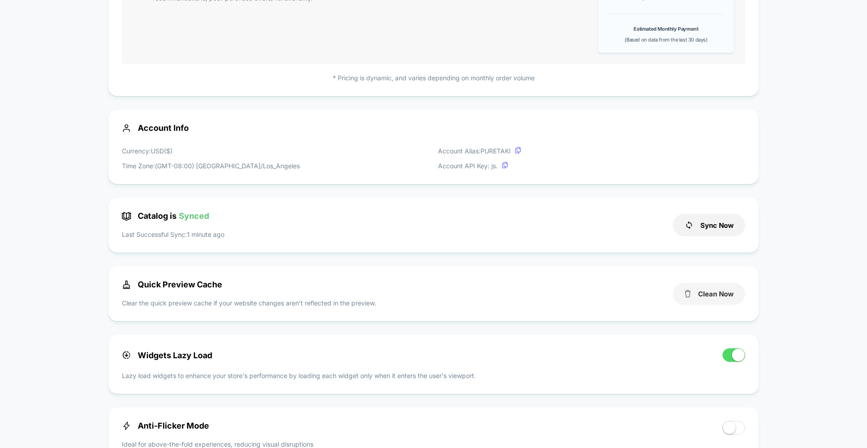  What do you see at coordinates (479, 166) in the screenshot?
I see `p: Account API Key: js.` at bounding box center [479, 166].